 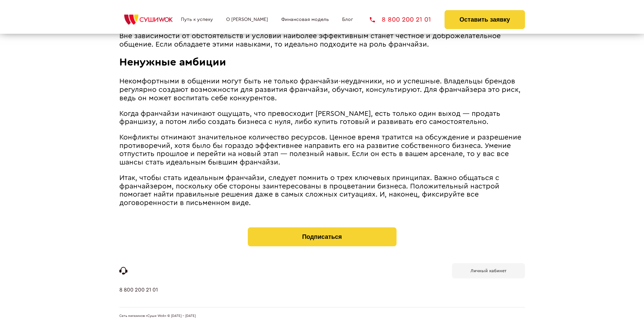 What do you see at coordinates (347, 19) in the screenshot?
I see `a: Блог` at bounding box center [347, 19].